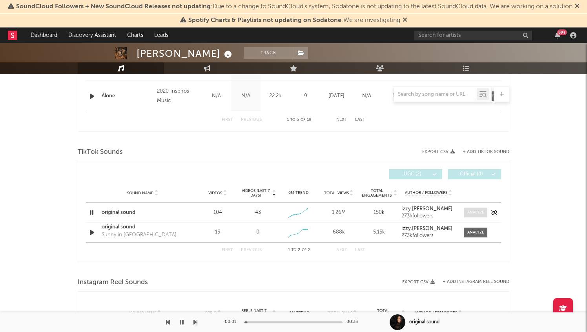 This screenshot has height=332, width=587. I want to click on div: 99 +, so click(562, 32).